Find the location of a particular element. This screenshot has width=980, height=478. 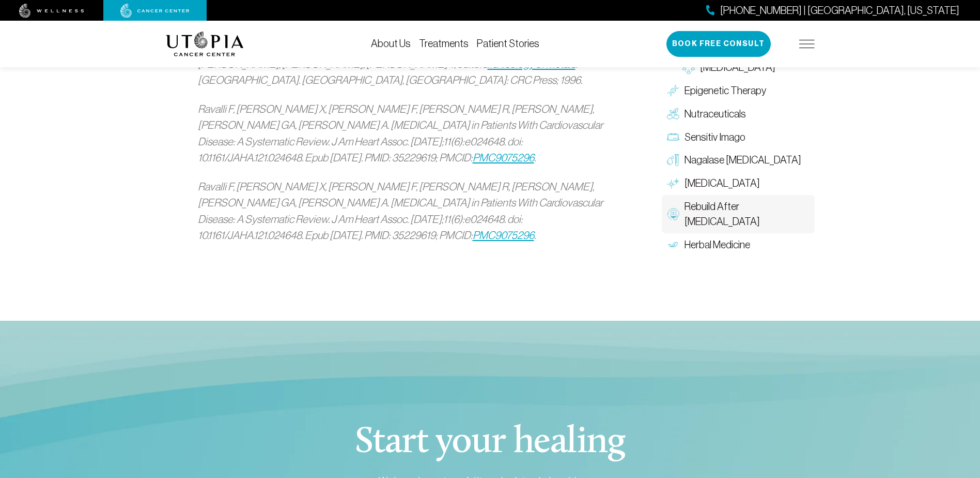

img: Herbal Medicine is located at coordinates (674, 244).